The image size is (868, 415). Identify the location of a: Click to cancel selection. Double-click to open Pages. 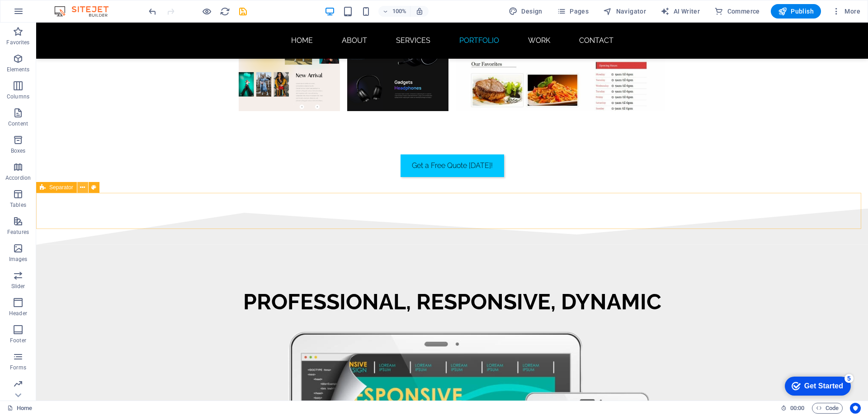
(19, 408).